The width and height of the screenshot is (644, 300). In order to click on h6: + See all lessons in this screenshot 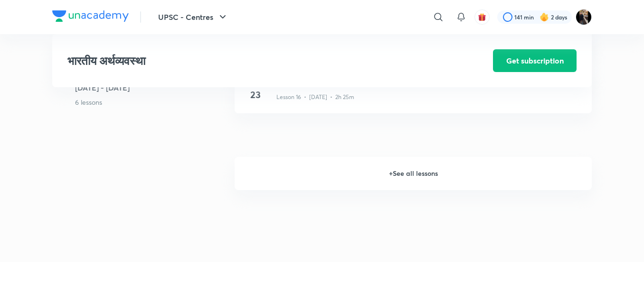, I will do `click(413, 174)`.